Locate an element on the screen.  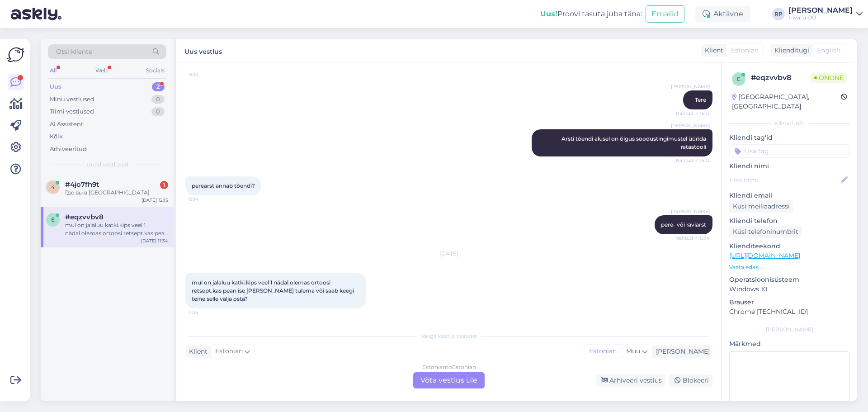
p: Klienditeekond is located at coordinates (789, 246).